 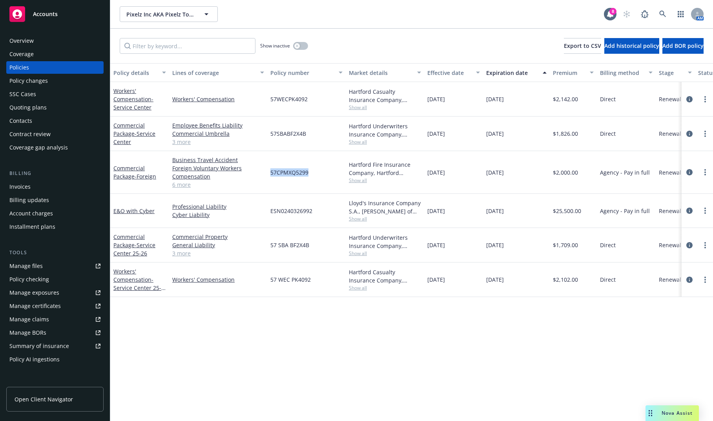 What do you see at coordinates (632, 46) in the screenshot?
I see `button: Add historical policy` at bounding box center [632, 46].